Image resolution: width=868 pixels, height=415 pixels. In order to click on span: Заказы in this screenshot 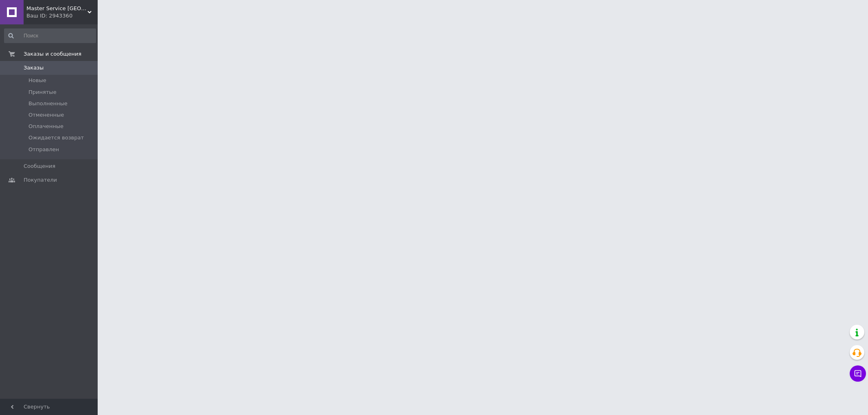, I will do `click(33, 68)`.